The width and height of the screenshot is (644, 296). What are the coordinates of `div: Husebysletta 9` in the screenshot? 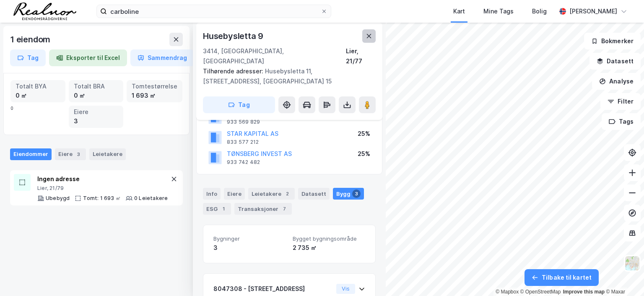 It's located at (234, 36).